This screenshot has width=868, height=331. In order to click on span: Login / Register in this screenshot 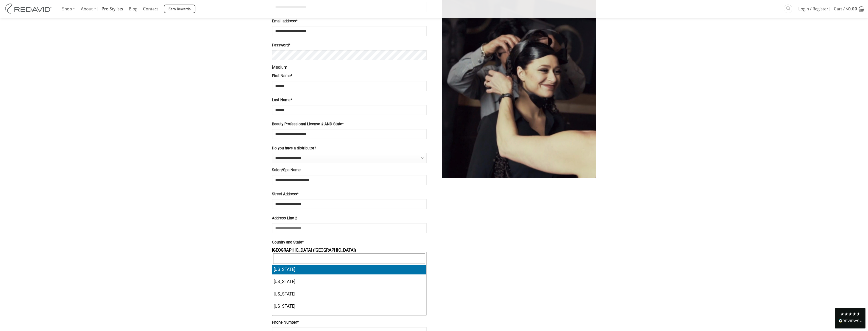, I will do `click(813, 9)`.